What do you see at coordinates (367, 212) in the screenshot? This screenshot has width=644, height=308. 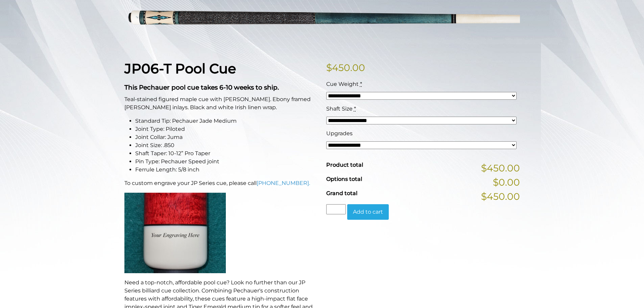 I see `button: Add to cart` at bounding box center [367, 212].